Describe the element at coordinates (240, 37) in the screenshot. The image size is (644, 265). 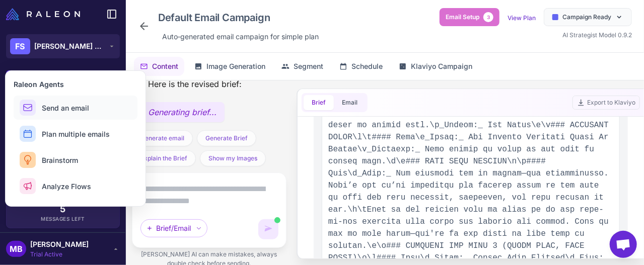
I see `div: Click to edit description` at that location.